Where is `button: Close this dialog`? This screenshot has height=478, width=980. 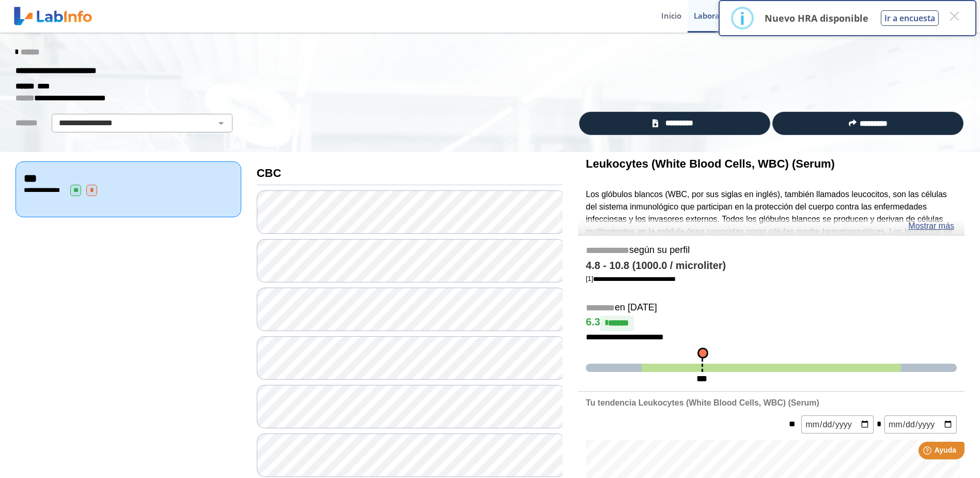
button: Close this dialog is located at coordinates (954, 16).